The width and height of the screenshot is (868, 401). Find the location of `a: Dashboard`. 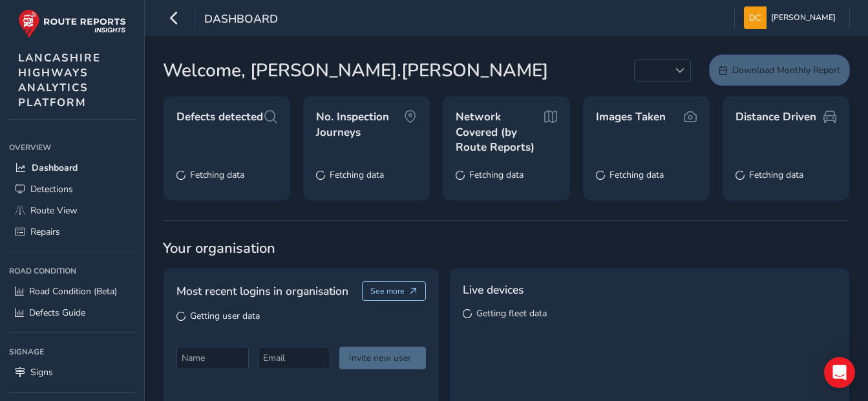

a: Dashboard is located at coordinates (72, 168).